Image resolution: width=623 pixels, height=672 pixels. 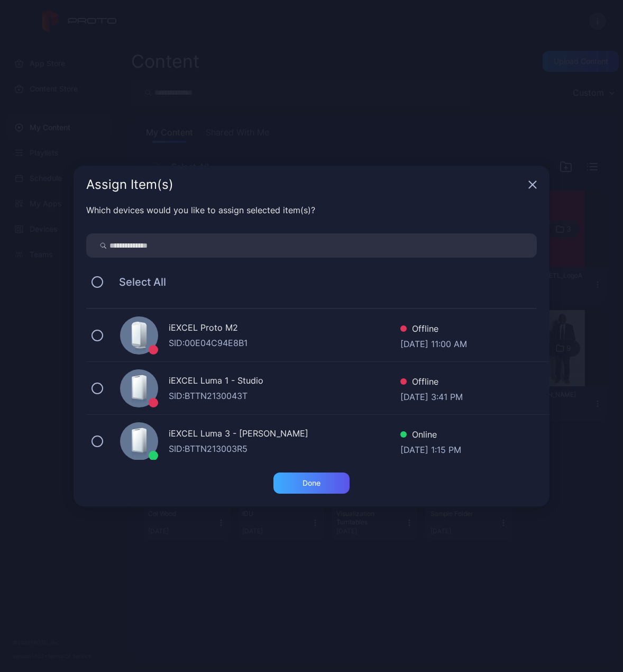 I want to click on div: Assign Item(s), so click(x=306, y=184).